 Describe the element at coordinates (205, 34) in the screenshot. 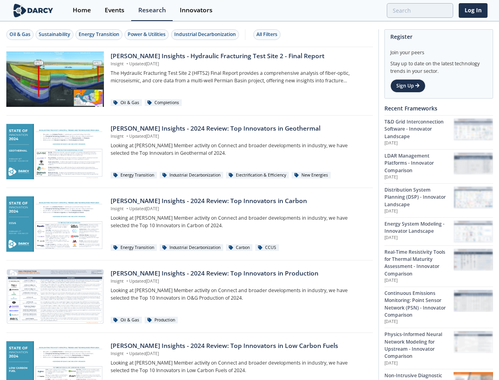

I see `button: Industrial Decarbonization` at that location.